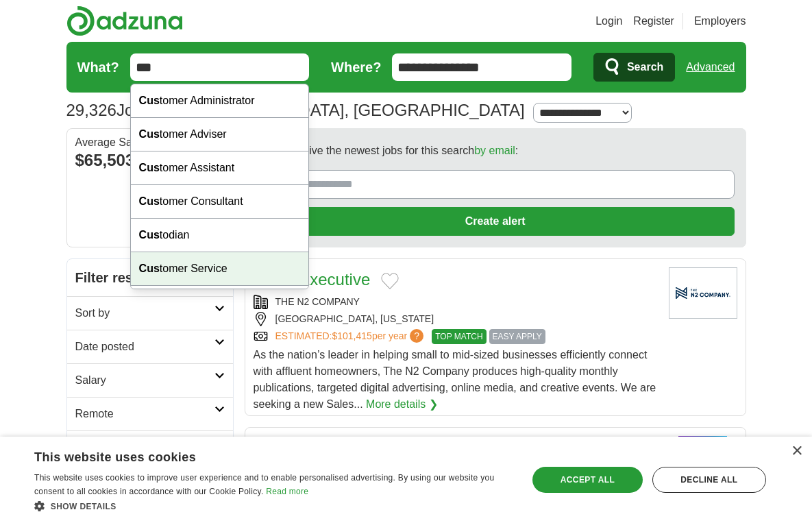 The width and height of the screenshot is (812, 523). I want to click on span: EASY APPLY, so click(517, 337).